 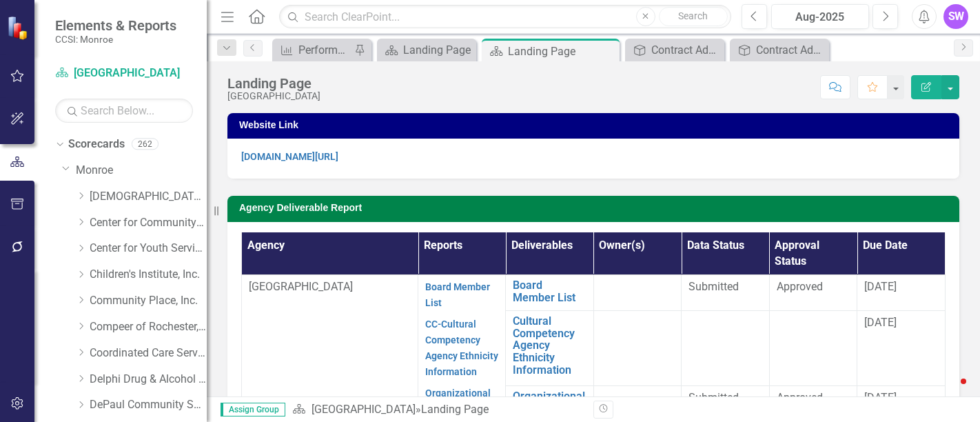 I want to click on span: Elements & Reports, so click(x=115, y=26).